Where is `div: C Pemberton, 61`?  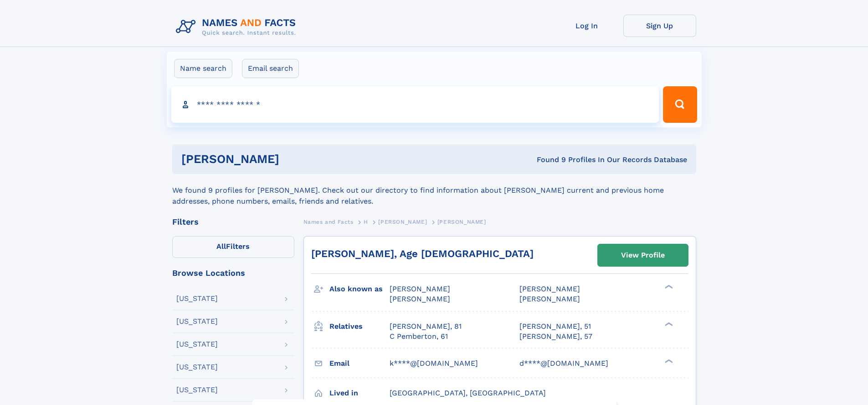
div: C Pemberton, 61 is located at coordinates (419, 337).